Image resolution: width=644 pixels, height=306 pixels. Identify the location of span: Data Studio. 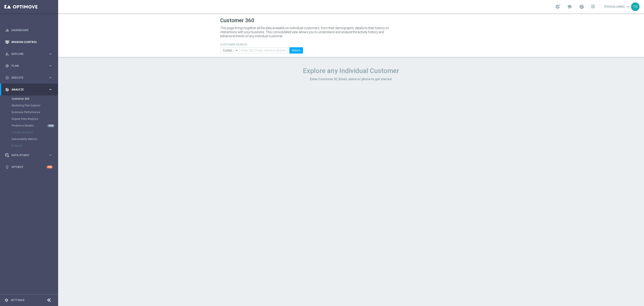
(30, 155).